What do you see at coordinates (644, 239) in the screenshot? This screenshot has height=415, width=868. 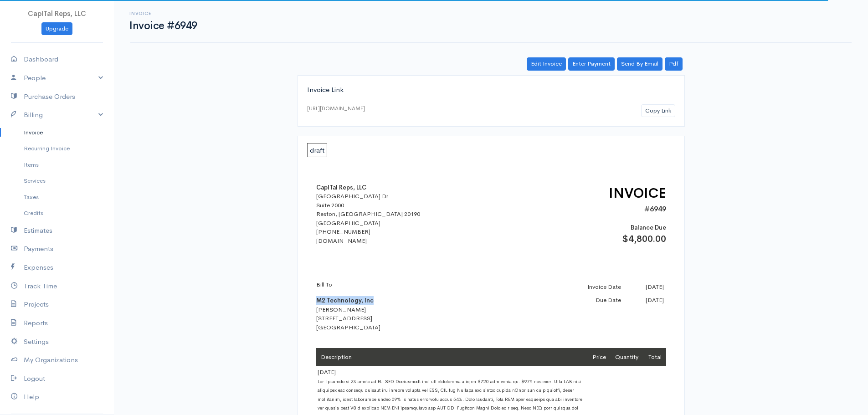 I see `span: $4,800.00` at bounding box center [644, 239].